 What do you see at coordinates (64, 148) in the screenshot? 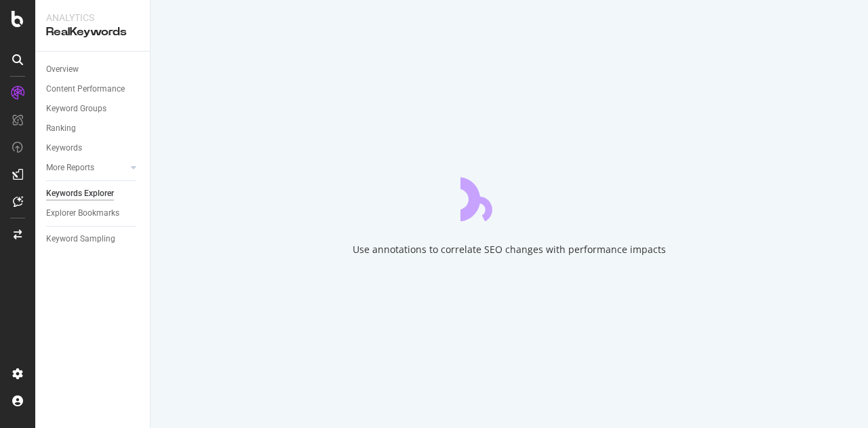
I see `div: Keywords` at bounding box center [64, 148].